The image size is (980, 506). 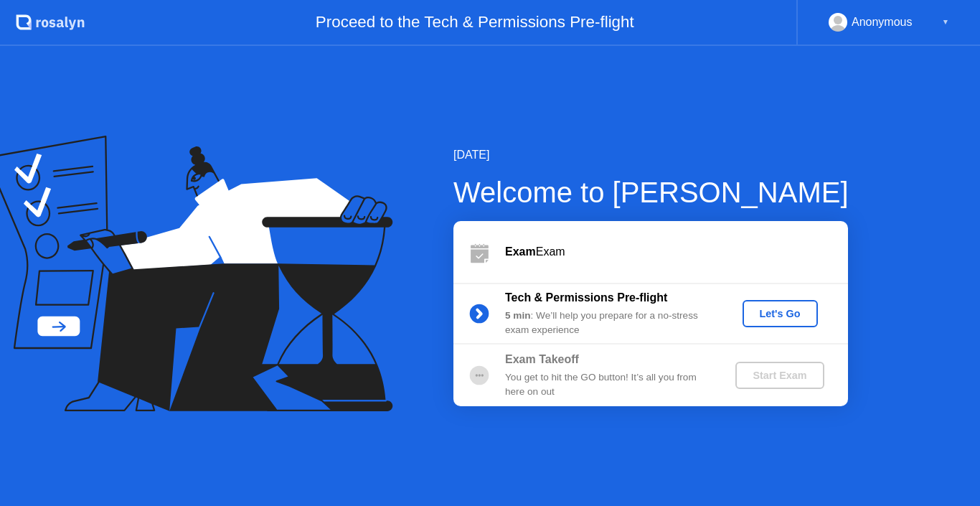 I want to click on button: Let's Go, so click(x=780, y=314).